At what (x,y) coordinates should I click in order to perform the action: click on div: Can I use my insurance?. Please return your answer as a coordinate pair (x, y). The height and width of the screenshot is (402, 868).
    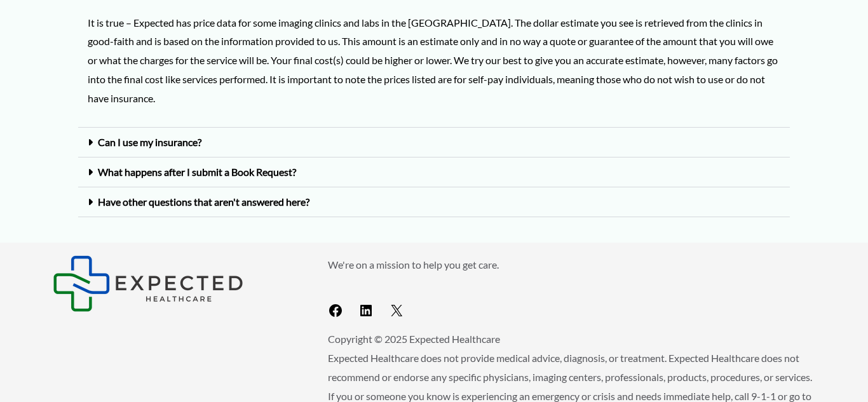
    Looking at the image, I should click on (434, 142).